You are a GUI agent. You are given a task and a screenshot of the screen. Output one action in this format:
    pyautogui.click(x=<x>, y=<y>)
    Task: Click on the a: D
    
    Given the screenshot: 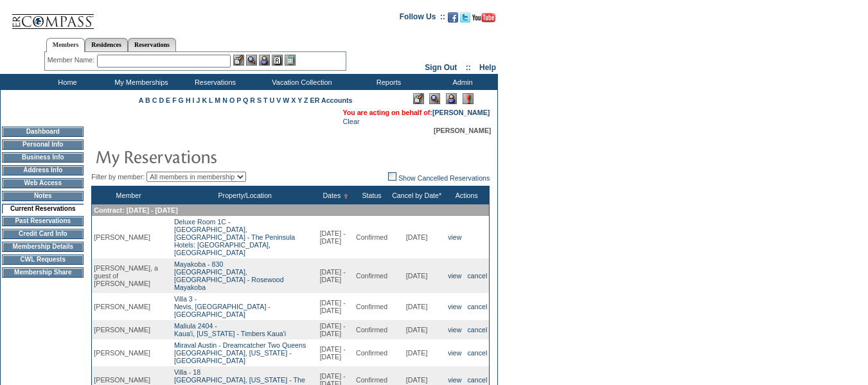 What is the action you would take?
    pyautogui.click(x=162, y=100)
    